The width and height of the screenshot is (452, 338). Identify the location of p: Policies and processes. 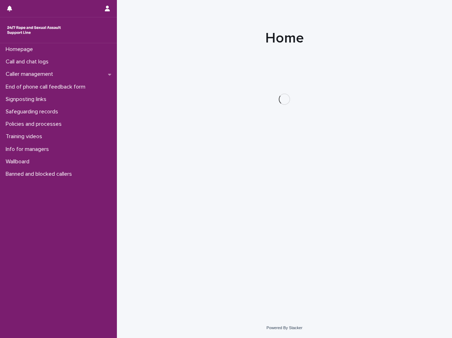
(35, 124).